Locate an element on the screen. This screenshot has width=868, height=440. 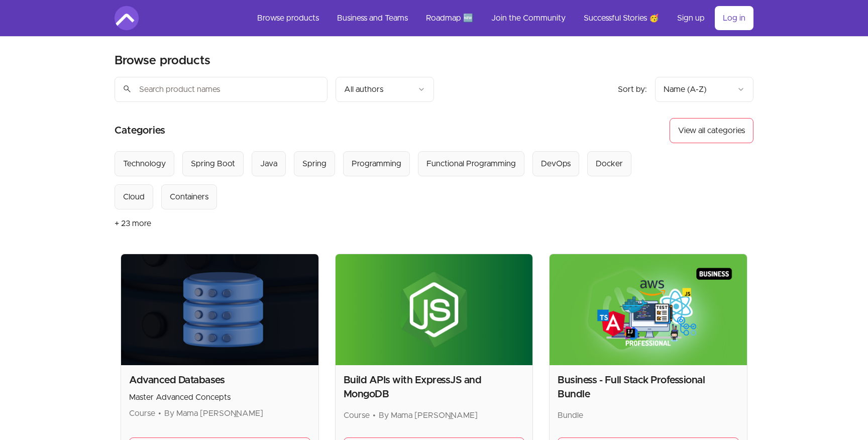
h2: Build APIs with ExpressJS and MongoDB is located at coordinates (434, 387).